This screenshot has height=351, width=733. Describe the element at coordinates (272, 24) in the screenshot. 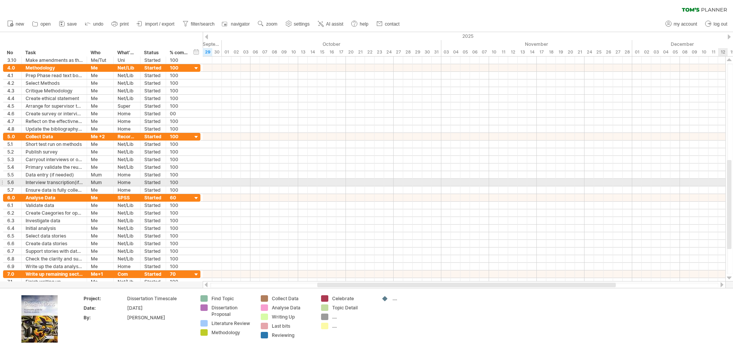

I see `span: zoom` at that location.